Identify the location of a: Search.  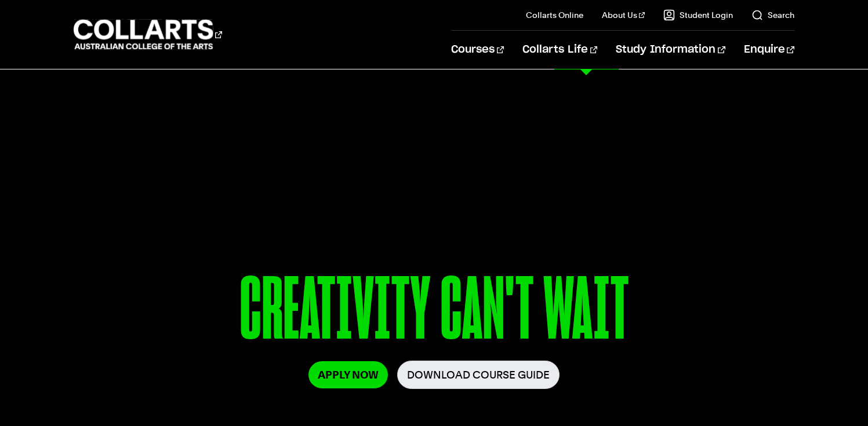
(773, 15).